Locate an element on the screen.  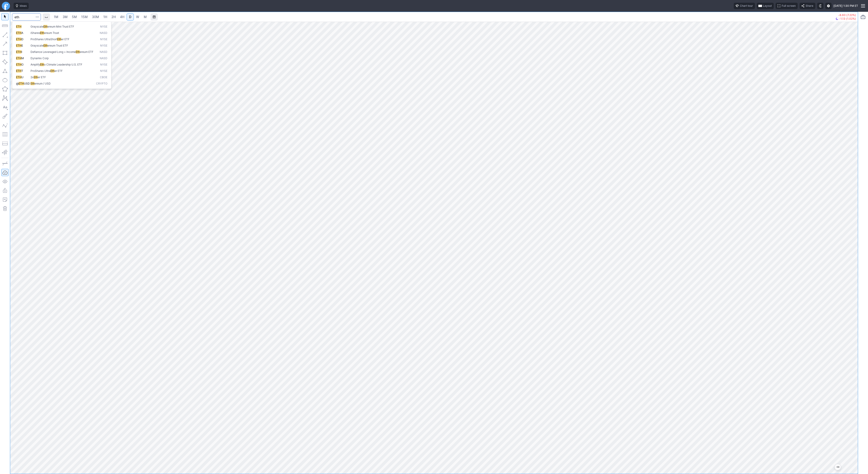
span: USD is located at coordinates (27, 83).